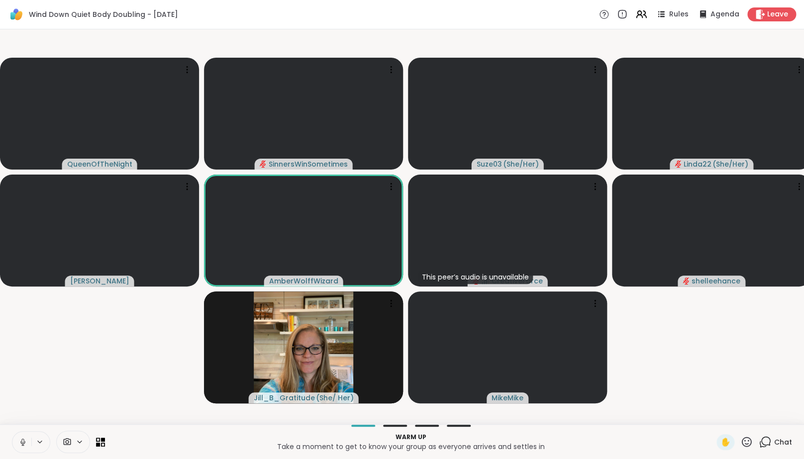 Image resolution: width=804 pixels, height=459 pixels. I want to click on span: Agenda, so click(725, 14).